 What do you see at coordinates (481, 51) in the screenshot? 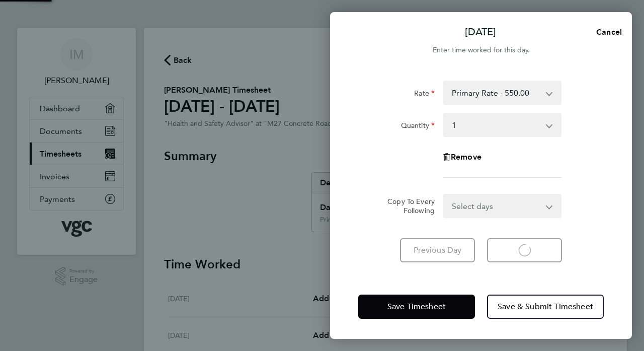
I see `div: Enter time worked for this day.` at bounding box center [481, 51].